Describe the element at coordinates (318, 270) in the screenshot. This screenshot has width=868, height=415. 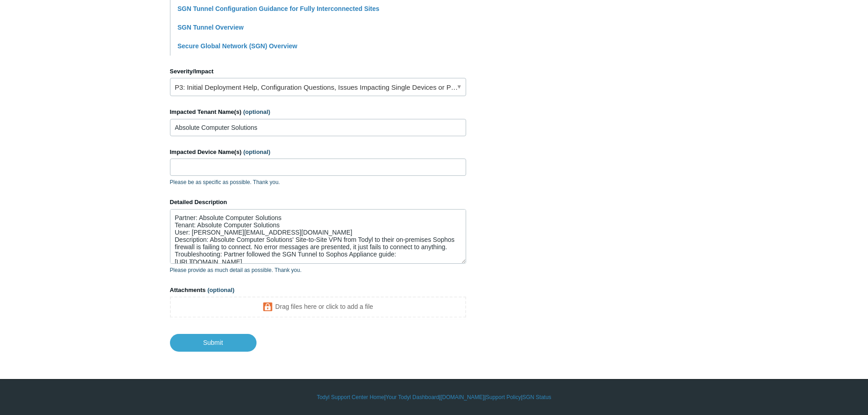
I see `p: Please provide as much detail as possible. Thank you.` at that location.